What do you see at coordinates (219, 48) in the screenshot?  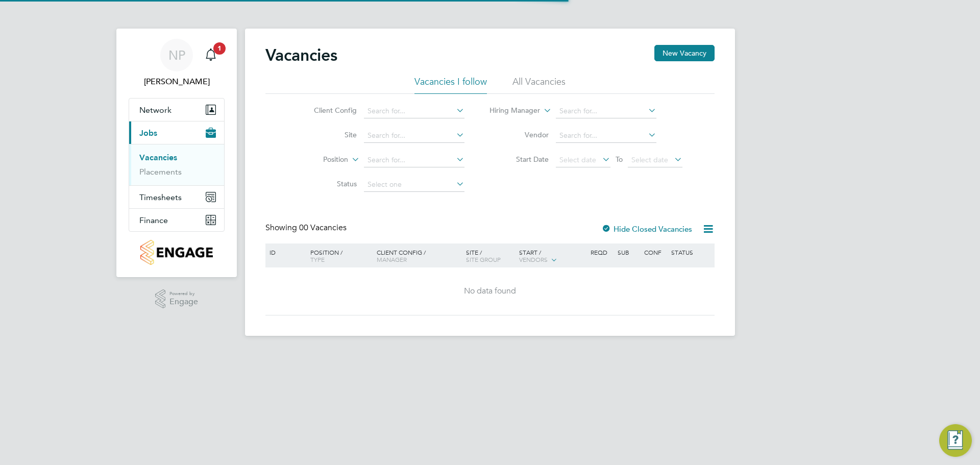 I see `span: 1` at bounding box center [219, 48].